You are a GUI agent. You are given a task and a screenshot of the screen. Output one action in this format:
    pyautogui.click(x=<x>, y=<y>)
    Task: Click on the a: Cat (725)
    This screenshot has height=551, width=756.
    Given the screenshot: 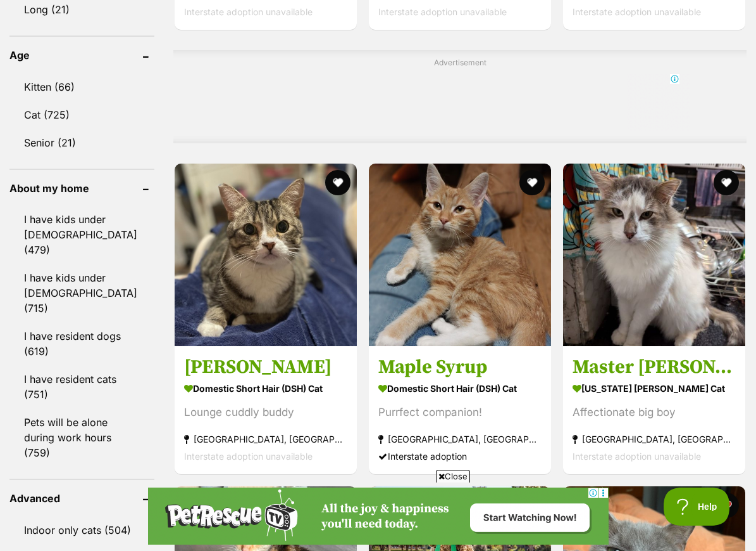 What is the action you would take?
    pyautogui.click(x=81, y=115)
    